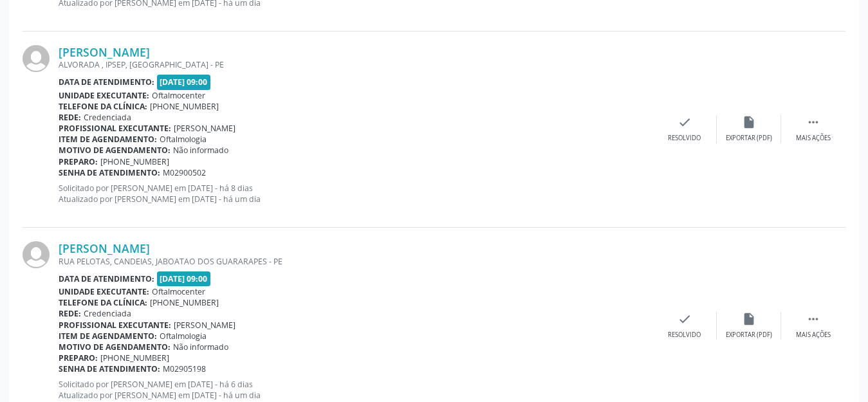 Image resolution: width=868 pixels, height=402 pixels. Describe the element at coordinates (184, 368) in the screenshot. I see `span: M02905198` at that location.